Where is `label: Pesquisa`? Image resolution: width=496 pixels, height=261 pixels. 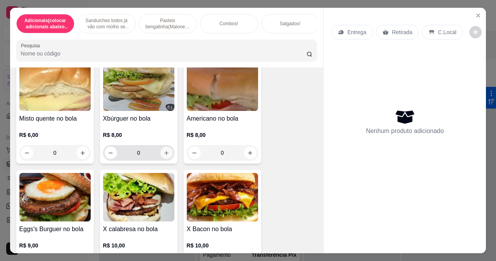 label: Pesquisa is located at coordinates (32, 45).